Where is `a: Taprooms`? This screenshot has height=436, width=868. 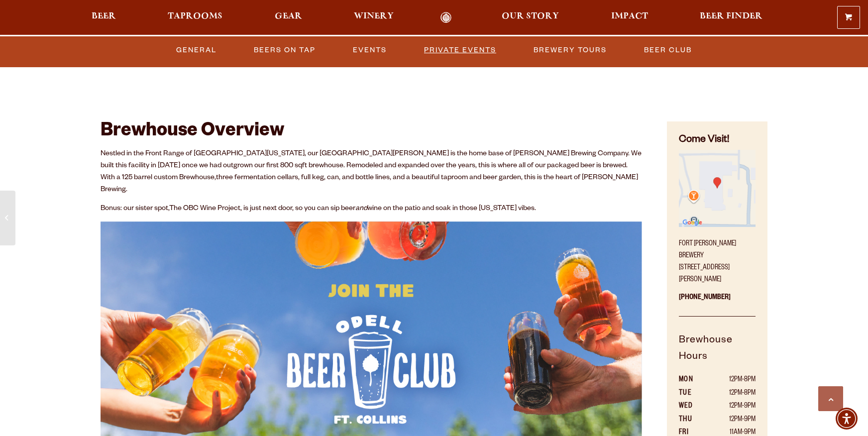
a: Taprooms is located at coordinates (195, 18).